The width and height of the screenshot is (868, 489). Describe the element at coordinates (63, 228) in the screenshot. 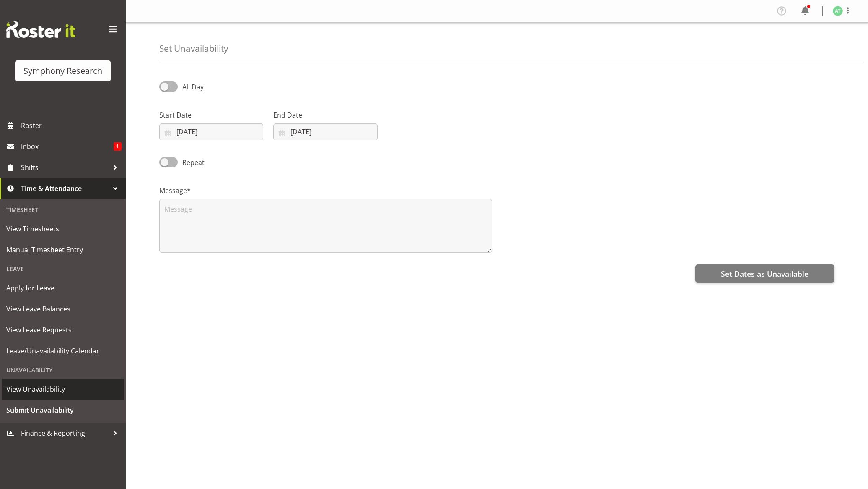

I see `span: View Timesheets` at that location.